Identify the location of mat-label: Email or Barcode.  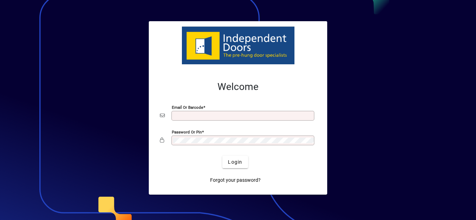
(187, 108).